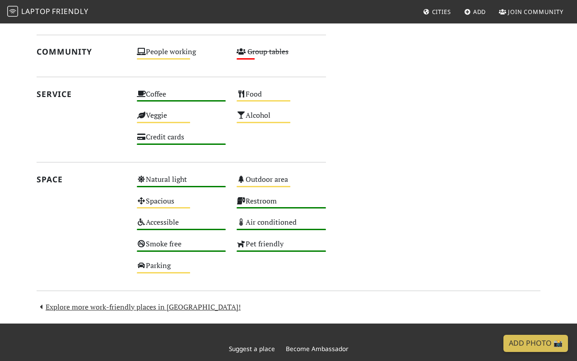 This screenshot has width=577, height=361. Describe the element at coordinates (442, 12) in the screenshot. I see `span: Cities` at that location.